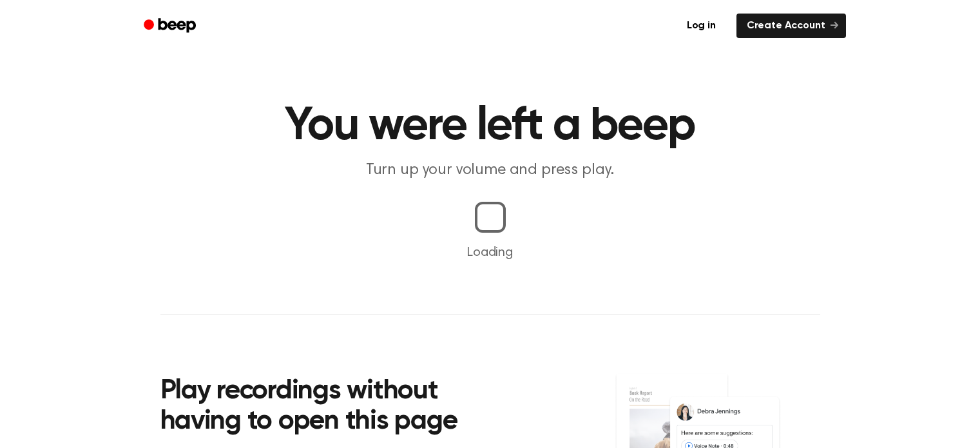 This screenshot has width=980, height=448. I want to click on h1: You were left a beep, so click(491, 126).